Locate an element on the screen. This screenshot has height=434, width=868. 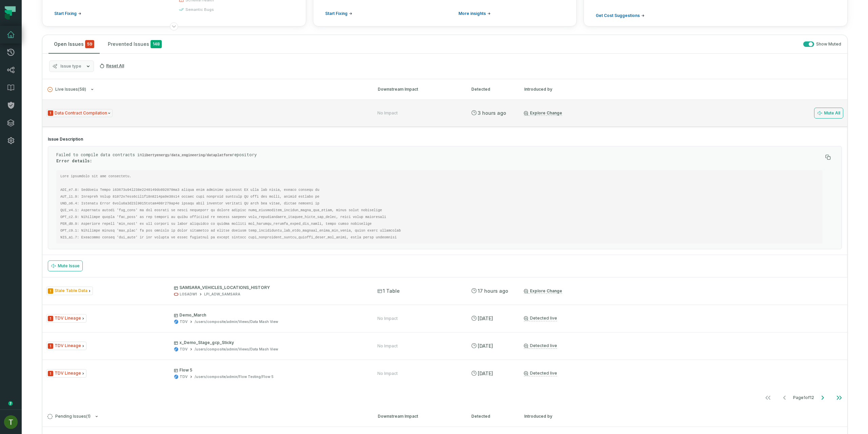
button: Issue type is located at coordinates (72, 66).